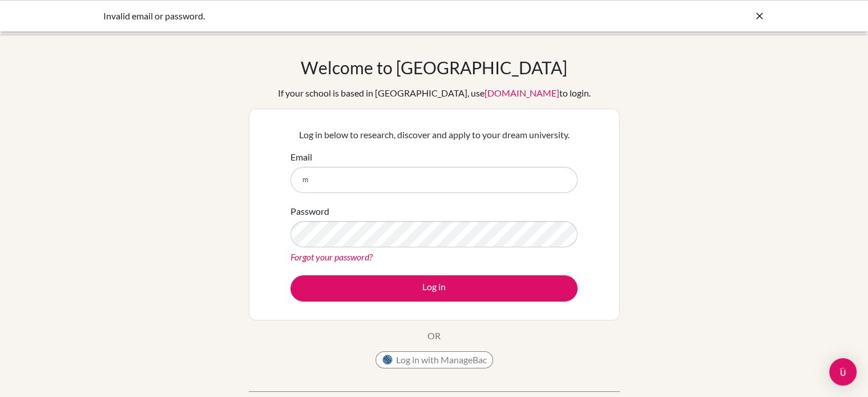  Describe the element at coordinates (435, 360) in the screenshot. I see `button: Log in with ManageBac` at that location.